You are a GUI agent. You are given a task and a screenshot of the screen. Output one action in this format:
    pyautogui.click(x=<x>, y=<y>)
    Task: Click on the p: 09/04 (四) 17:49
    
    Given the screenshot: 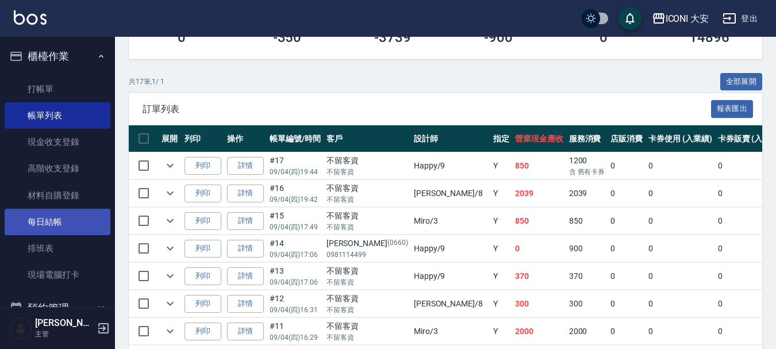 What is the action you would take?
    pyautogui.click(x=295, y=227)
    